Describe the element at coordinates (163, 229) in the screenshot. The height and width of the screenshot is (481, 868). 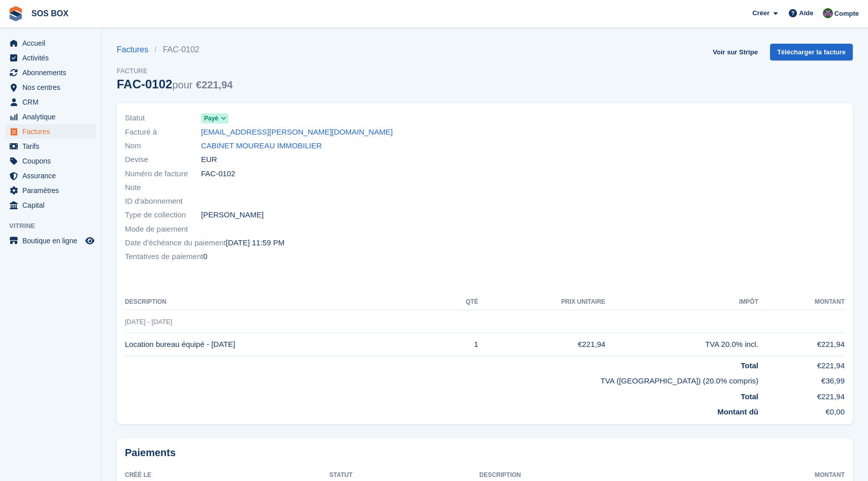
I see `span: Mode de paiement` at that location.